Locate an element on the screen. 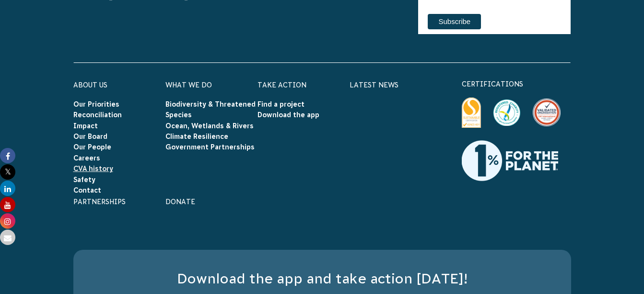  a: Donate is located at coordinates (181, 201).